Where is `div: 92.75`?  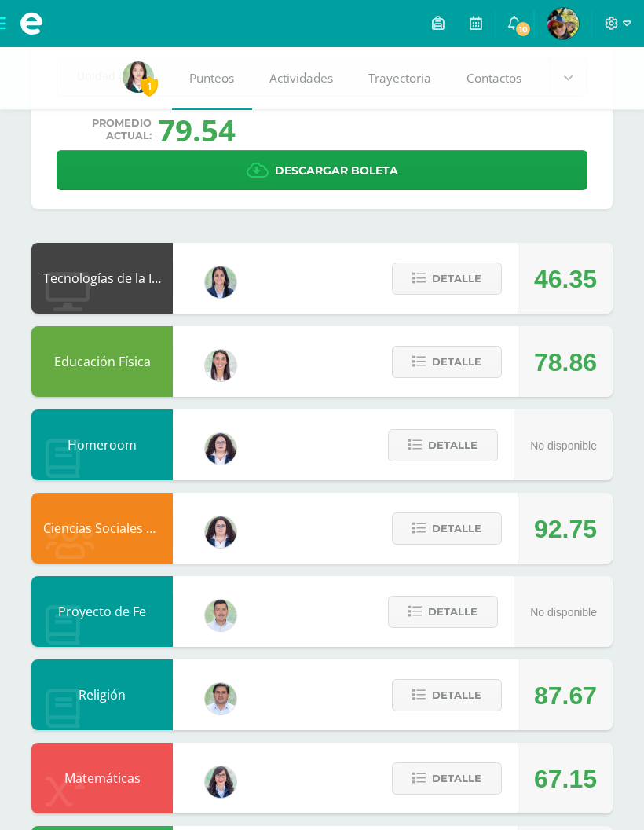
div: 92.75 is located at coordinates (566, 529).